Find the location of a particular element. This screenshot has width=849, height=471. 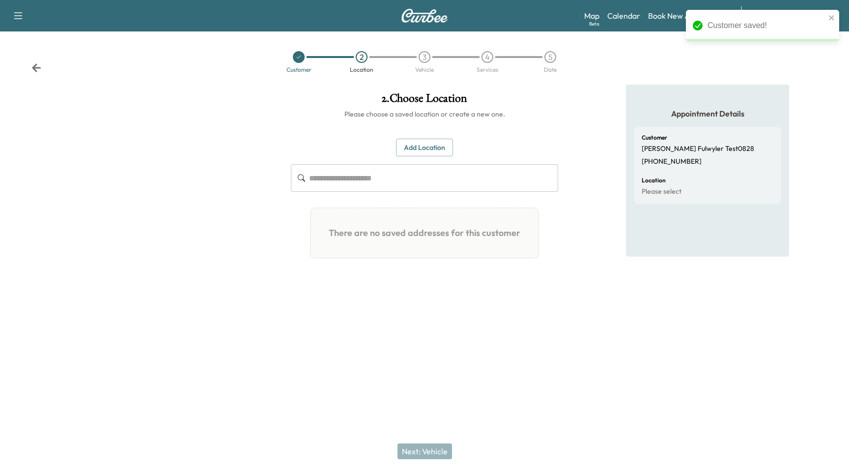

div: Back is located at coordinates (36, 68).